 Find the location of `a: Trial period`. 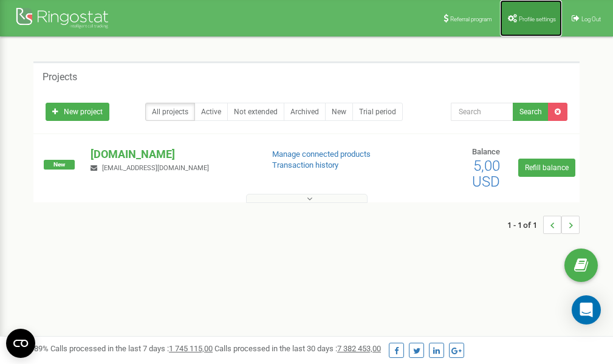

a: Trial period is located at coordinates (377, 112).